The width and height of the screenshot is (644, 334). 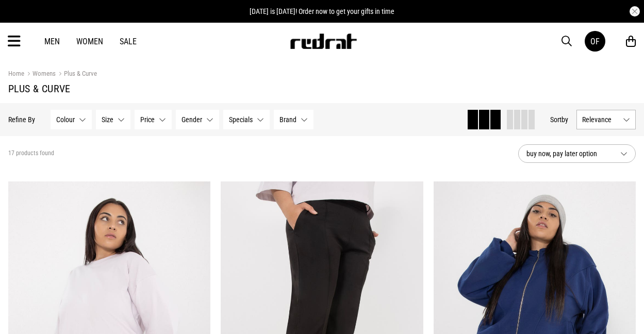 I want to click on span: Colour, so click(x=66, y=120).